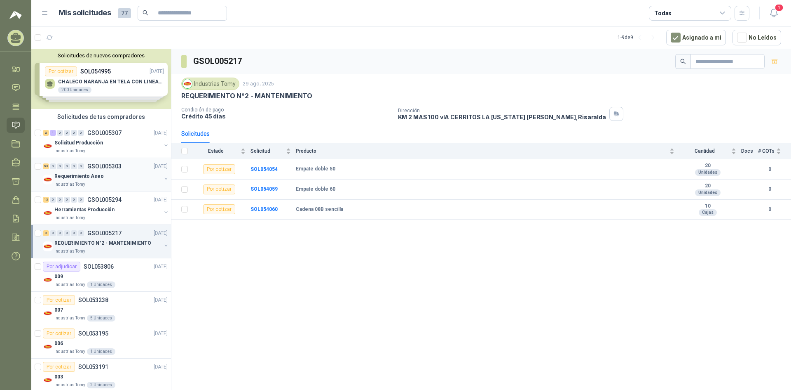 This screenshot has width=791, height=390. I want to click on button: Asignado a mi, so click(696, 38).